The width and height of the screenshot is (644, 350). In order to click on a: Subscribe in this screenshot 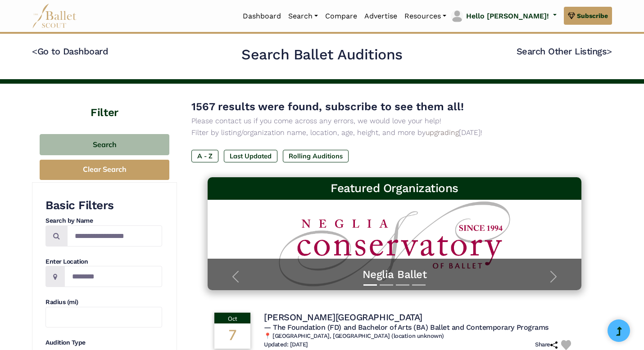, I will do `click(588, 16)`.